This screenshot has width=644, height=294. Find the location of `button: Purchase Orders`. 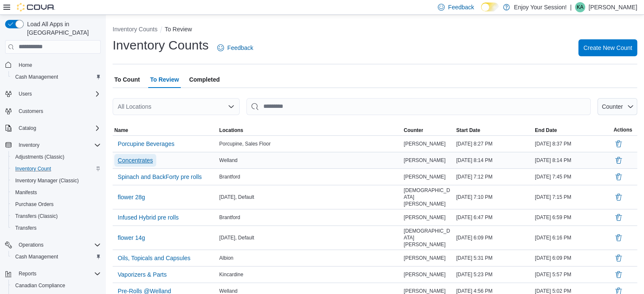

button: Purchase Orders is located at coordinates (56, 204).